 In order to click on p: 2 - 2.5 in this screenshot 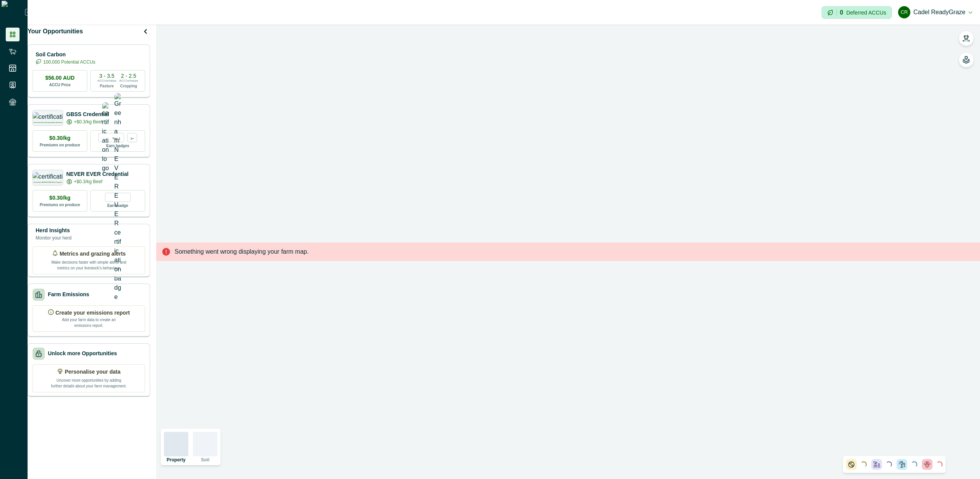, I will do `click(129, 75)`.